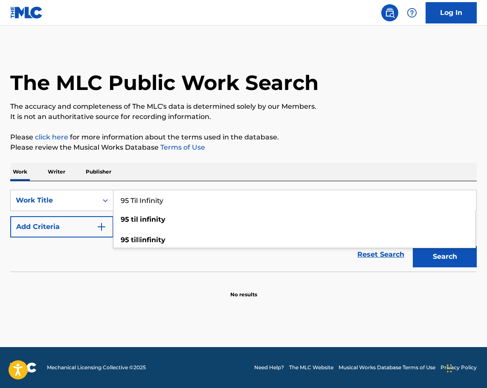  Describe the element at coordinates (56, 172) in the screenshot. I see `p: Writer` at that location.